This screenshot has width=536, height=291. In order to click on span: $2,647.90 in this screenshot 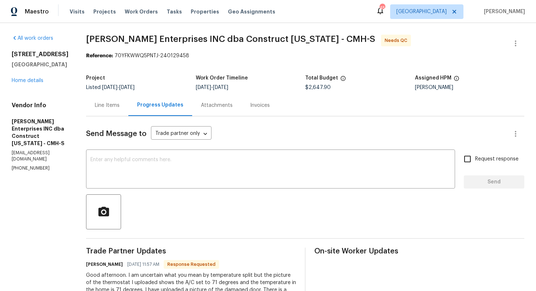, I will do `click(318, 87)`.